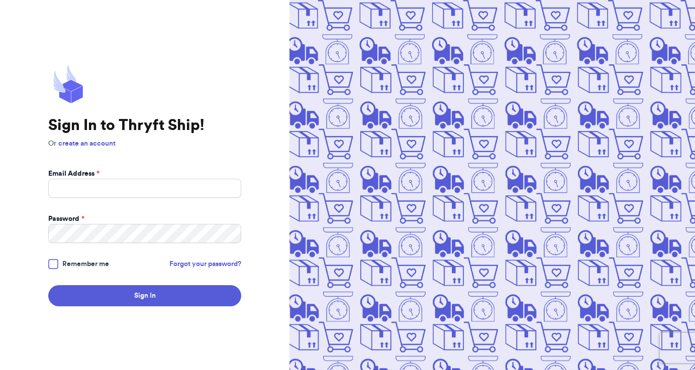  What do you see at coordinates (145, 144) in the screenshot?
I see `p: Or` at bounding box center [145, 144].